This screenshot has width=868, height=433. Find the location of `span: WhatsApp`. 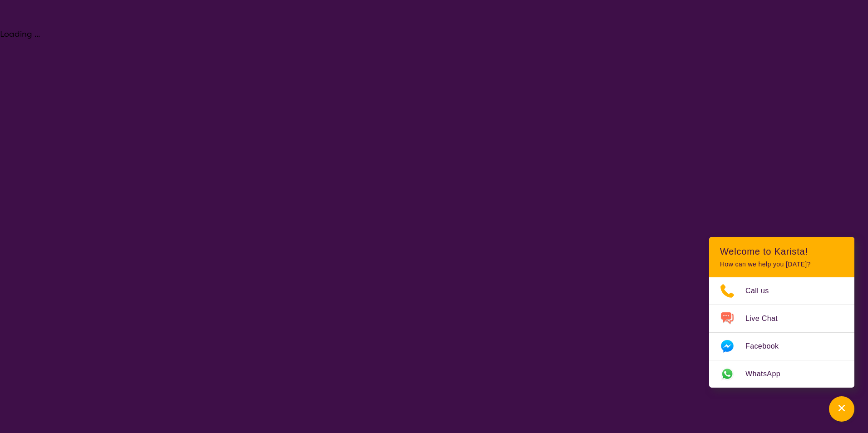

span: WhatsApp is located at coordinates (768, 374).